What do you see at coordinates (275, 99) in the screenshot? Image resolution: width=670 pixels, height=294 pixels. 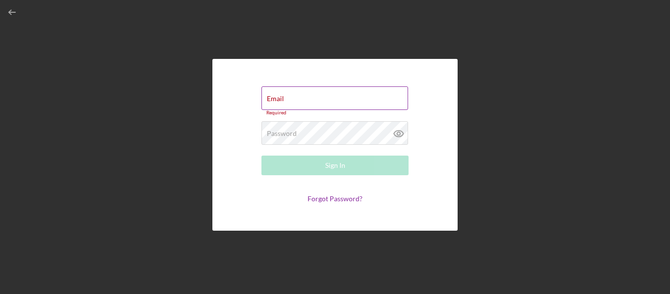 I see `label: Email` at bounding box center [275, 99].